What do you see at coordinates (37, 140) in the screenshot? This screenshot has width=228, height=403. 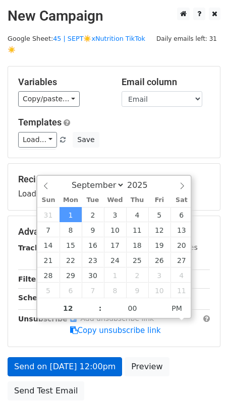 I see `a: Load...` at bounding box center [37, 140].